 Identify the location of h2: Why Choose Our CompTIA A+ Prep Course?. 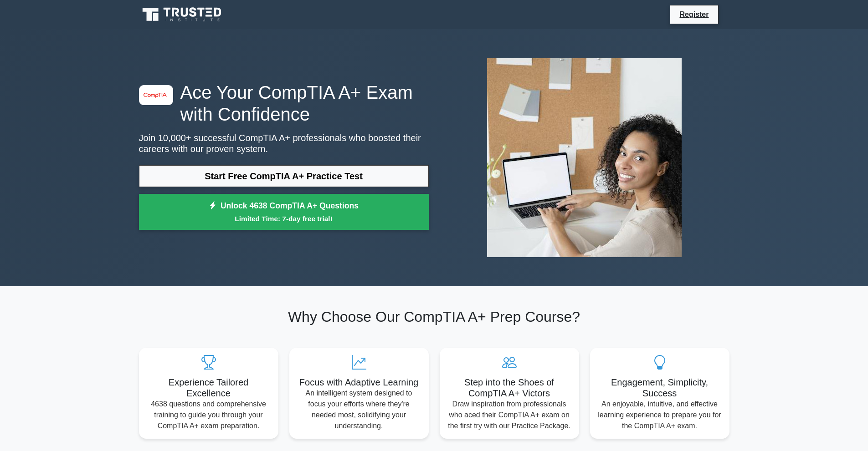
(434, 317).